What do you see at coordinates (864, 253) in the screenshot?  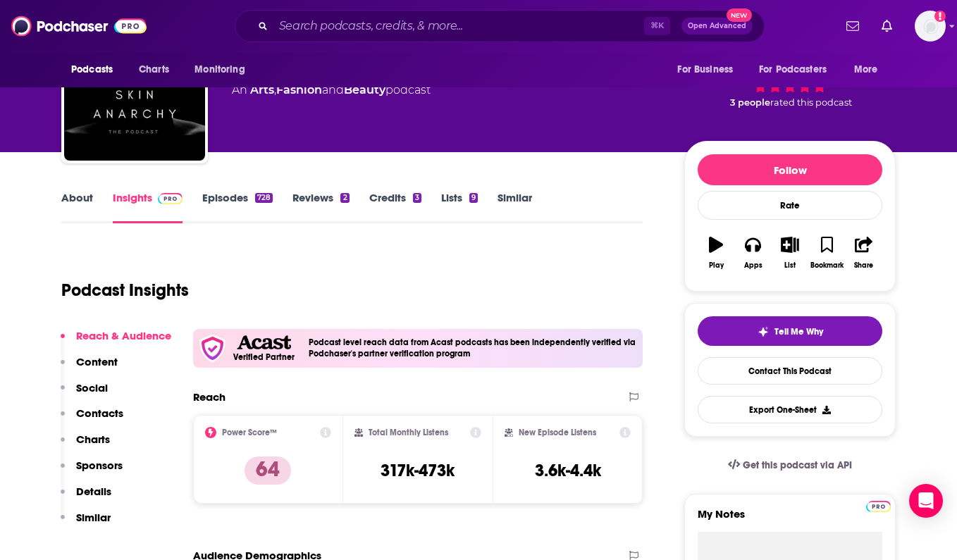 I see `button: Share` at bounding box center [864, 253].